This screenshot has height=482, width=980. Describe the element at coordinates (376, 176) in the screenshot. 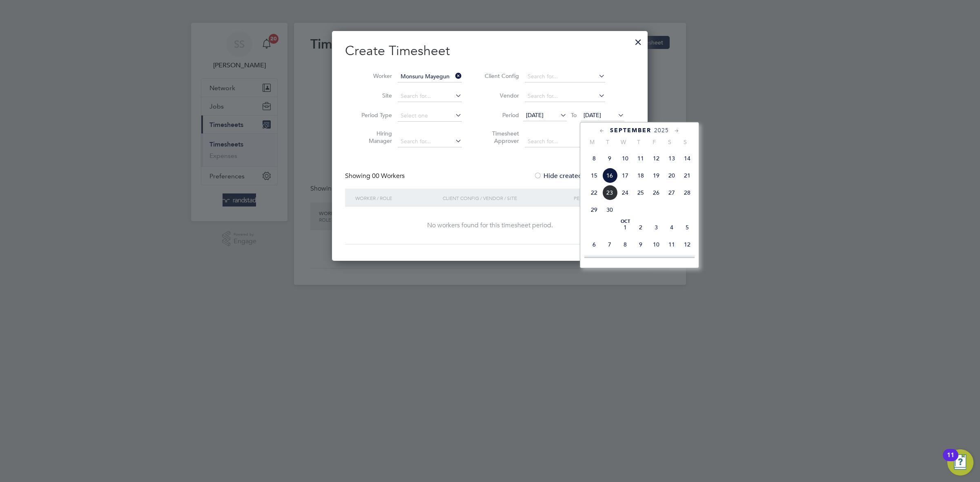

I see `div: Showing` at that location.